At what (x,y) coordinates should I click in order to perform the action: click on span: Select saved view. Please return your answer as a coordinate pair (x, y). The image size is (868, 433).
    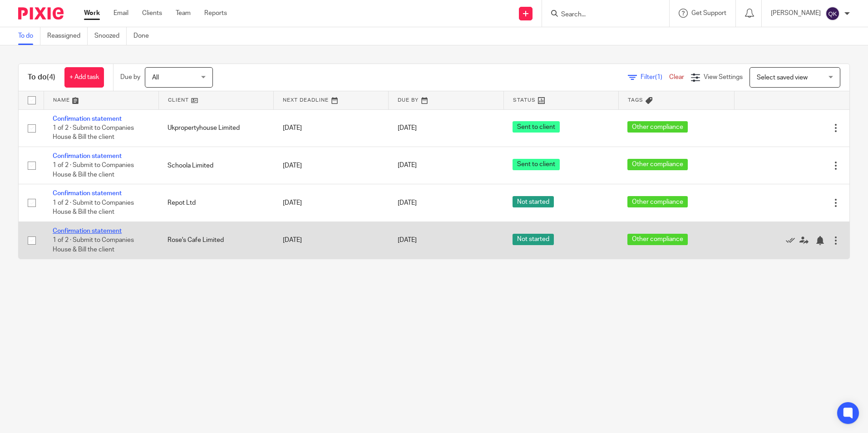
    Looking at the image, I should click on (782, 78).